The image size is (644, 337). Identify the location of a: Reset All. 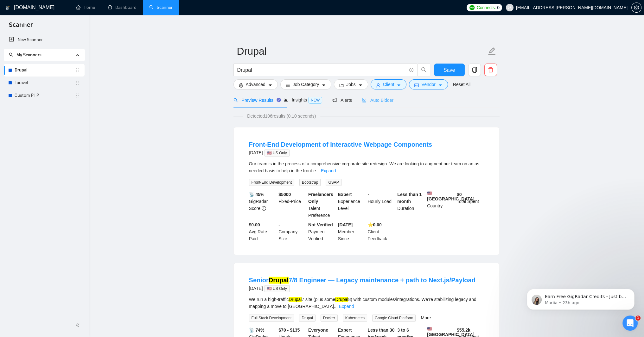
(462, 85).